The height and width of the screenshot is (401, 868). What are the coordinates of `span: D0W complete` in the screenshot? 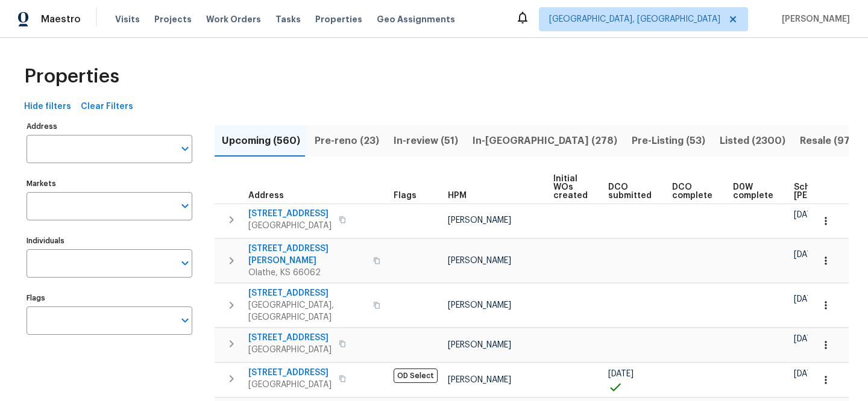 It's located at (753, 192).